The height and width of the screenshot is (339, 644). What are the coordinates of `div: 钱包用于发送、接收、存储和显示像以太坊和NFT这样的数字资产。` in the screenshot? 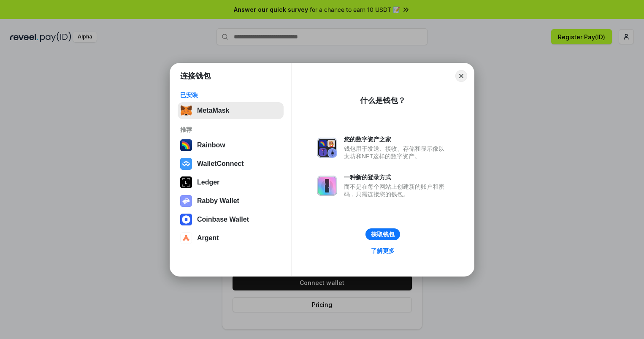 It's located at (396, 152).